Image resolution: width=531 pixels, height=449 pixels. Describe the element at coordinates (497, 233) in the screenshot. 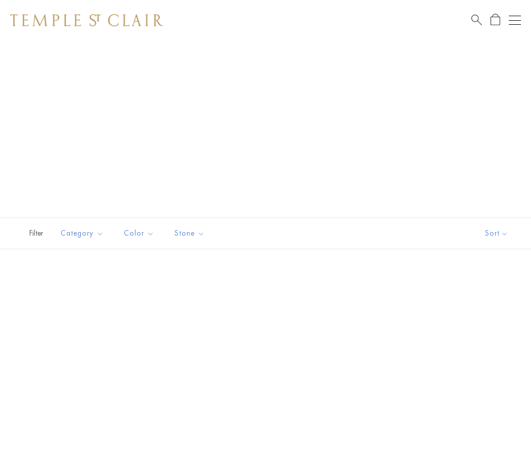

I see `button: Show sort by` at that location.